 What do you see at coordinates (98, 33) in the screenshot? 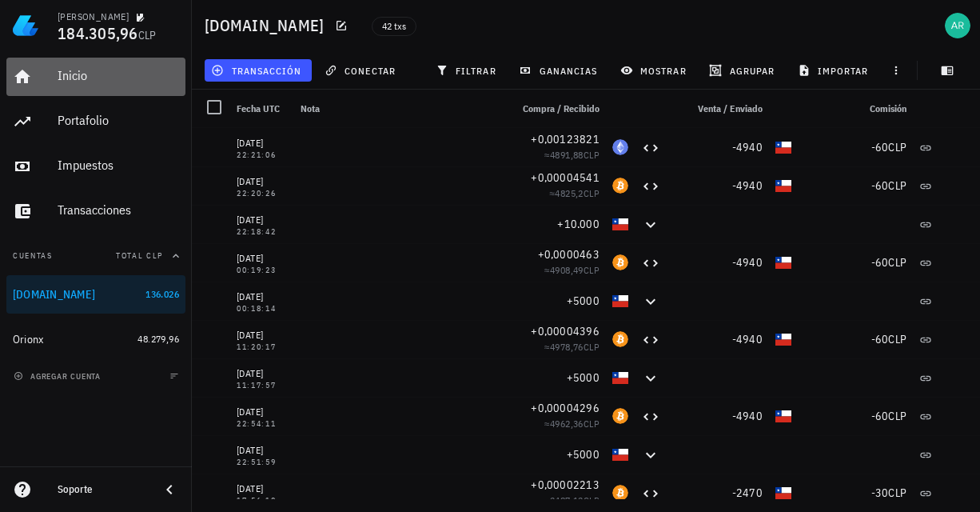
I see `span: 184.305,96` at bounding box center [98, 33].